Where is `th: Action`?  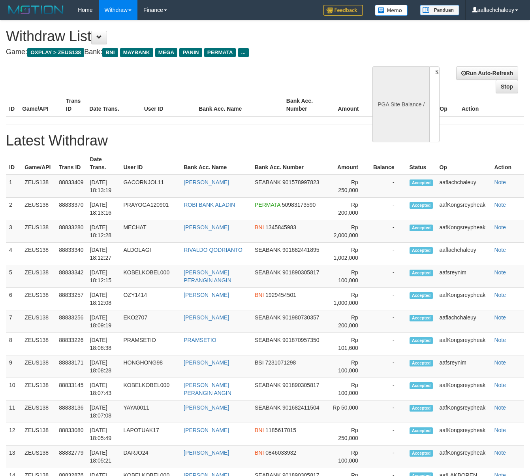
th: Action is located at coordinates (491, 105).